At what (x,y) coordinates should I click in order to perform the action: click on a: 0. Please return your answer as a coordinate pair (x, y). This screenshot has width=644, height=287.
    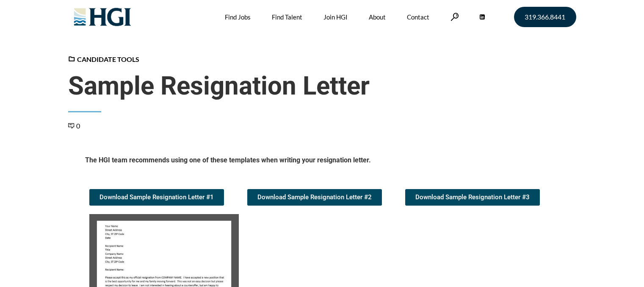
    Looking at the image, I should click on (74, 126).